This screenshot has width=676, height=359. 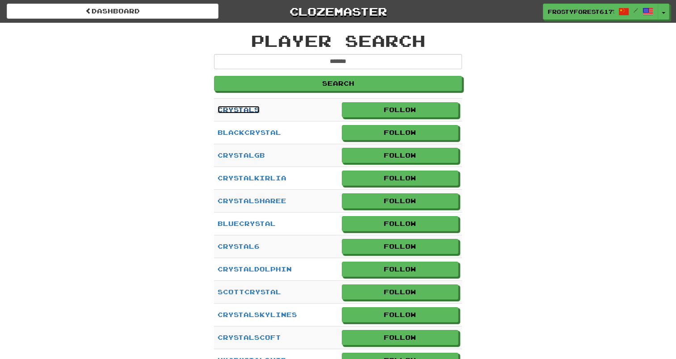 I want to click on a: bluecrystal, so click(x=247, y=223).